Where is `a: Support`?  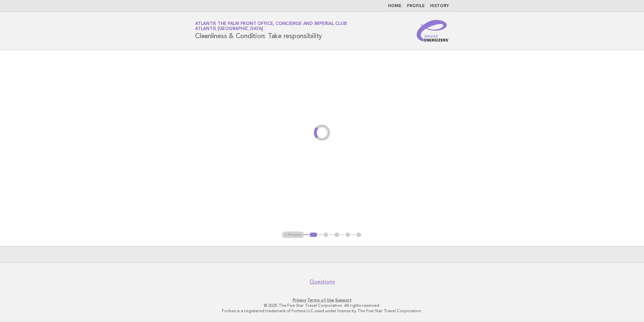
a: Support is located at coordinates (343, 300).